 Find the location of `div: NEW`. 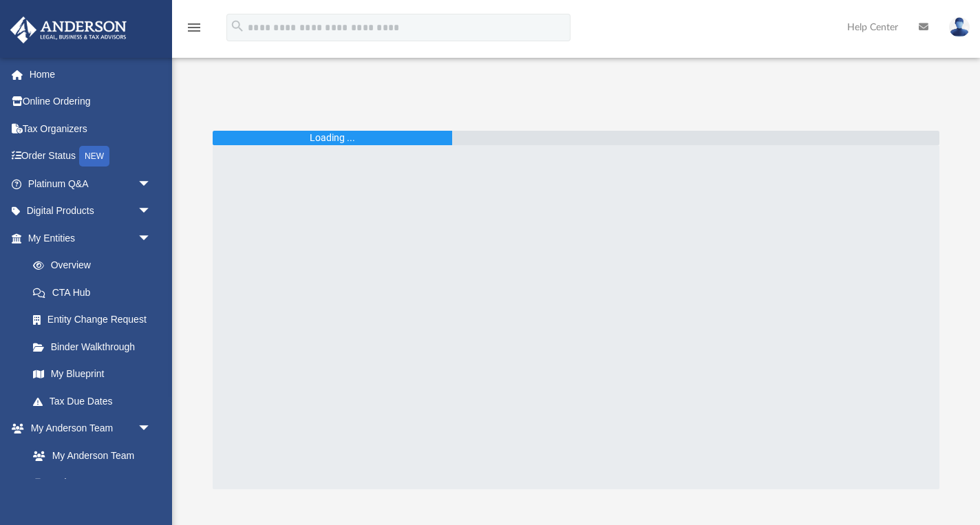

div: NEW is located at coordinates (95, 156).